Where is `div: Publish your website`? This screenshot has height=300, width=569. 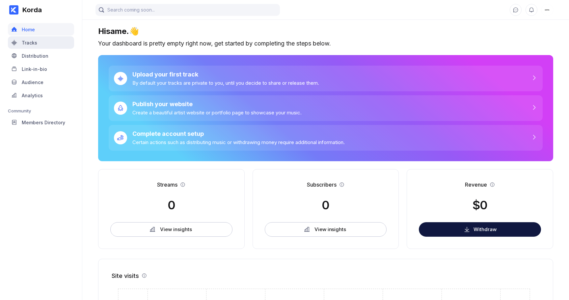 div: Publish your website is located at coordinates (217, 104).